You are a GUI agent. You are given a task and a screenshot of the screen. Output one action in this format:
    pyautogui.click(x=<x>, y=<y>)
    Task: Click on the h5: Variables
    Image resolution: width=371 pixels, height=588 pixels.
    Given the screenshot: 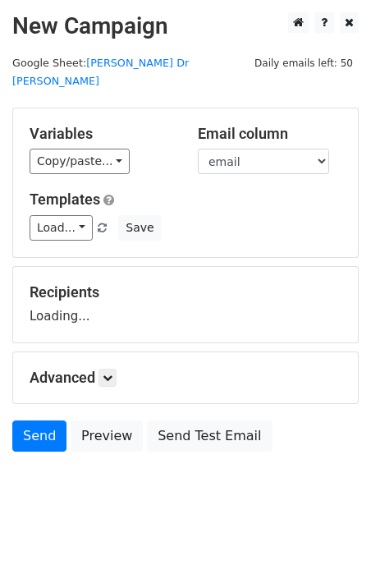 What is the action you would take?
    pyautogui.click(x=101, y=134)
    